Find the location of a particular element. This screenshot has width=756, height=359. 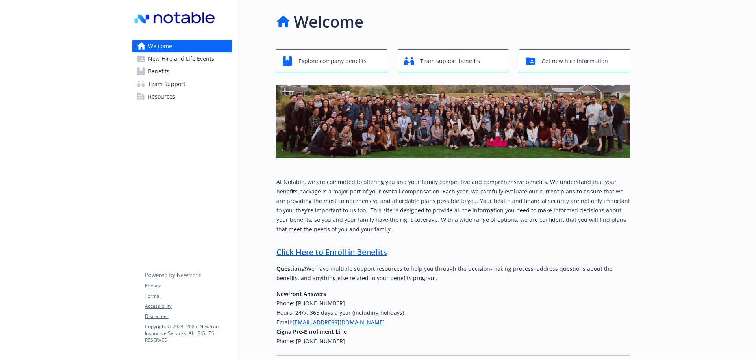

span: Get new hire information is located at coordinates (575, 61).